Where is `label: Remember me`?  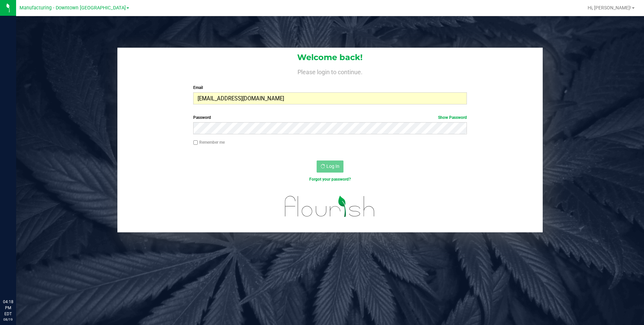 label: Remember me is located at coordinates (209, 142).